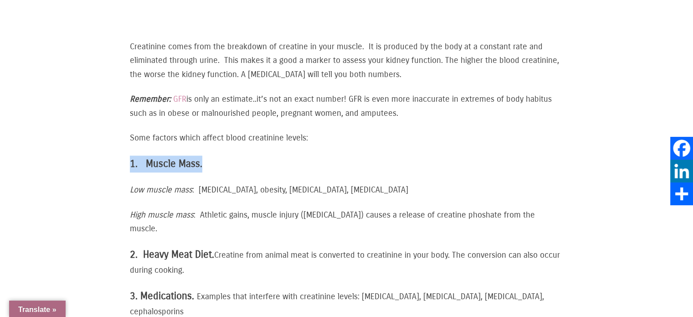 The width and height of the screenshot is (693, 317). What do you see at coordinates (682, 171) in the screenshot?
I see `a: LinkedIn` at bounding box center [682, 171].